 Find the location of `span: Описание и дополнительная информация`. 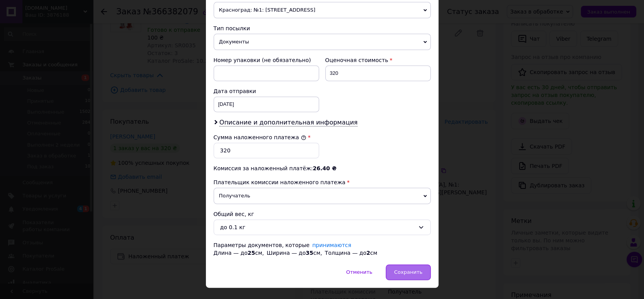

span: Описание и дополнительная информация is located at coordinates (289, 122).